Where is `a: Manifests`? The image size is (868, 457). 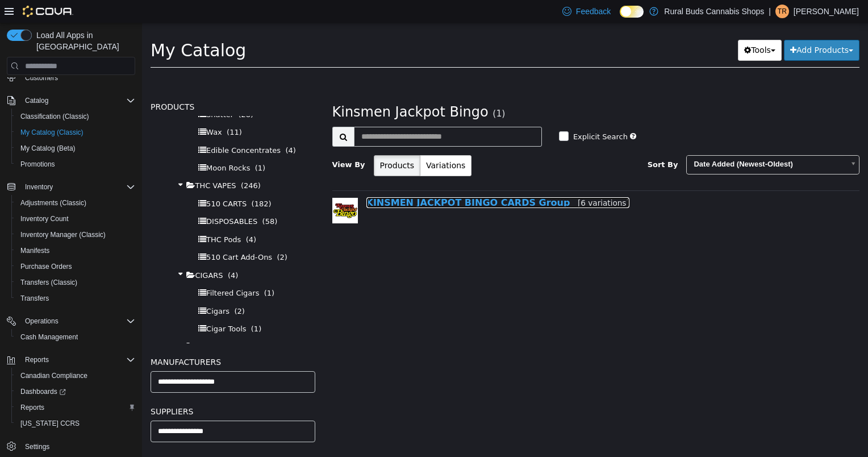
a: Manifests is located at coordinates (34, 251).